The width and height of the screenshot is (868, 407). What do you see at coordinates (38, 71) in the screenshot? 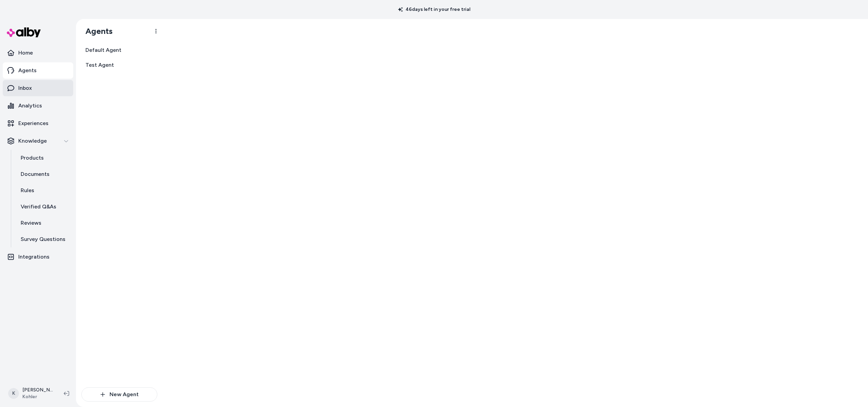
I see `a: Agents` at bounding box center [38, 71].